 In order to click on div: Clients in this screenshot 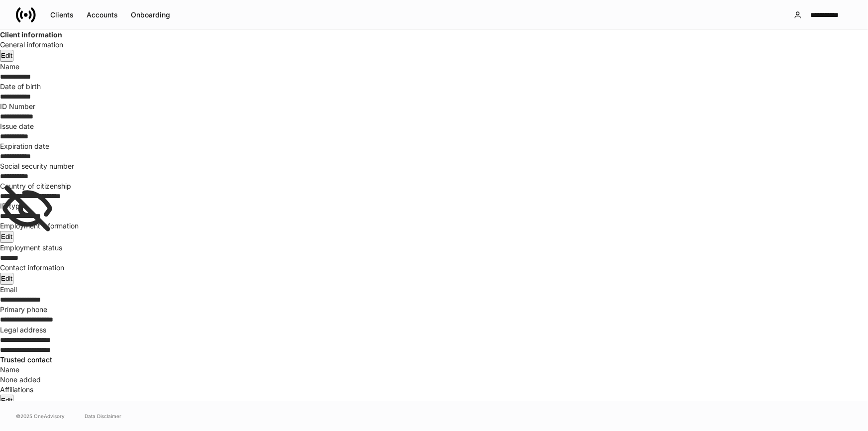, I will do `click(62, 15)`.